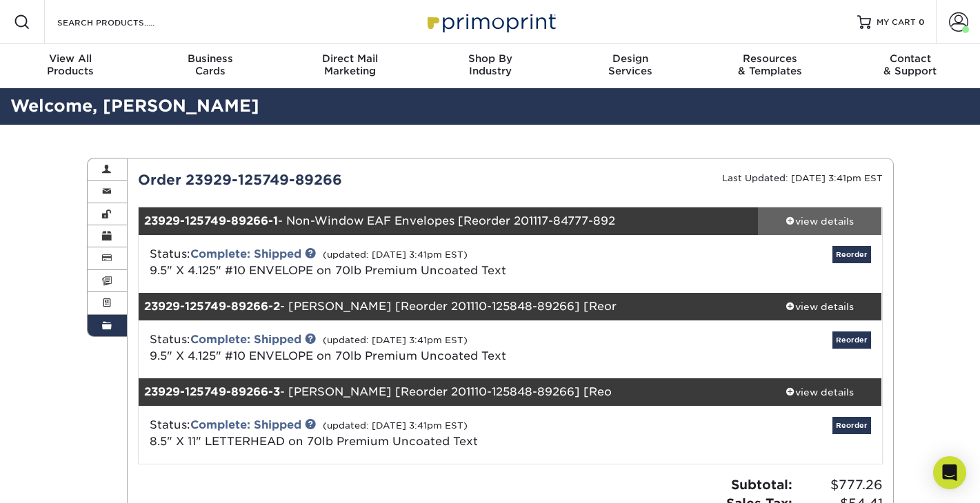 The height and width of the screenshot is (503, 980). What do you see at coordinates (319, 180) in the screenshot?
I see `div: Order 23929-125749-89266` at bounding box center [319, 180].